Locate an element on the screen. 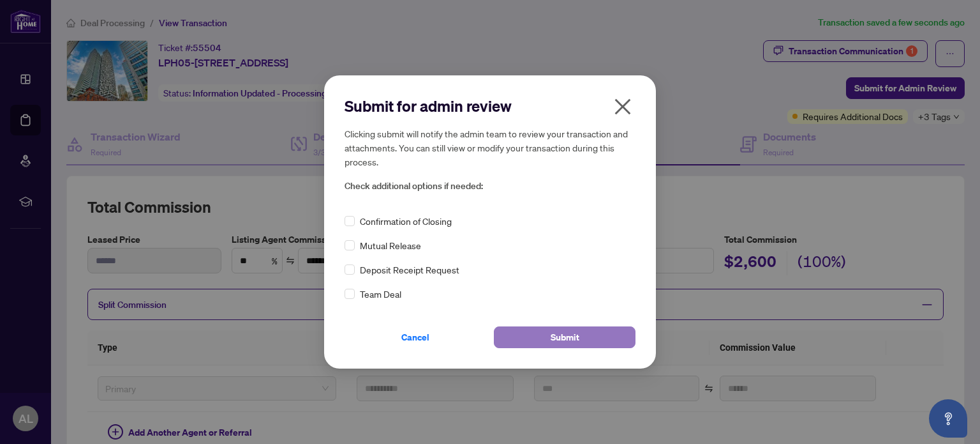  span: Confirmation of Closing is located at coordinates (406, 221).